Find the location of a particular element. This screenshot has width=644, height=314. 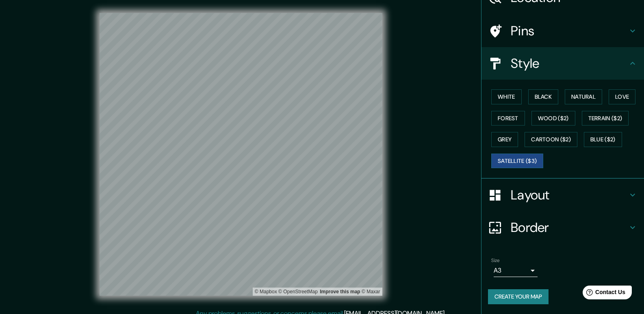

button: Satellite ($3) is located at coordinates (517, 161).